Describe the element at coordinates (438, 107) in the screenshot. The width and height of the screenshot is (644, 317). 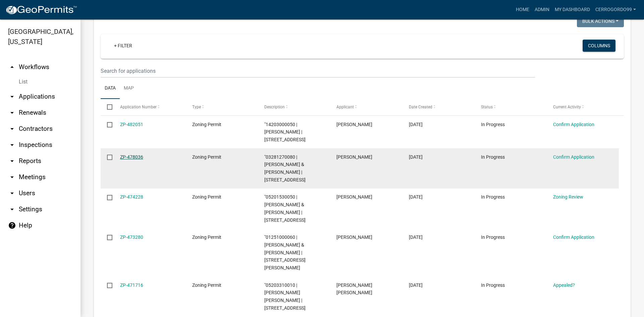
I see `datatable-header-cell: Date Created` at that location.